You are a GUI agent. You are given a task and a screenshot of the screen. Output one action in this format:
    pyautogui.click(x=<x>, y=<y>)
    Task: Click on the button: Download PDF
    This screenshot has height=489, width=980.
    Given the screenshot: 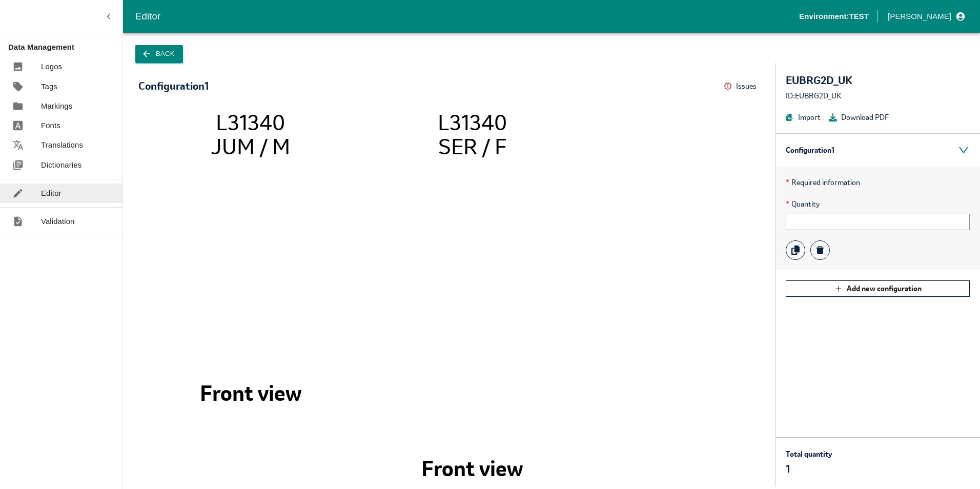 What is the action you would take?
    pyautogui.click(x=859, y=117)
    